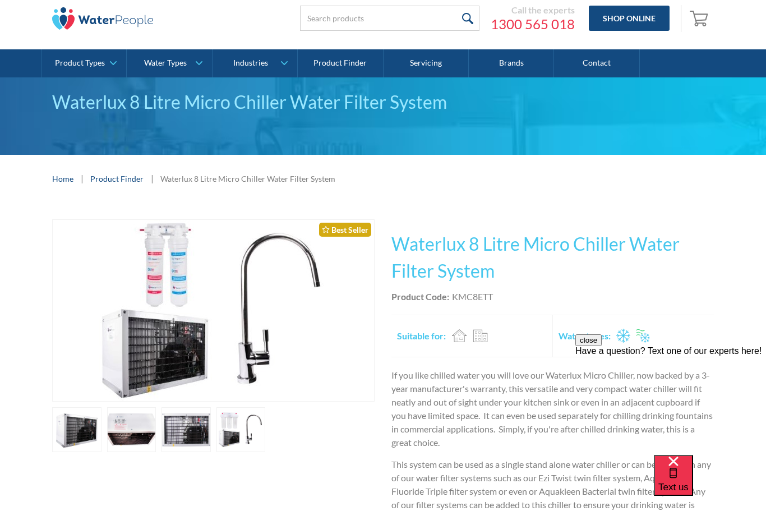 This screenshot has height=511, width=766. Describe the element at coordinates (169, 63) in the screenshot. I see `a: Water Types` at that location.